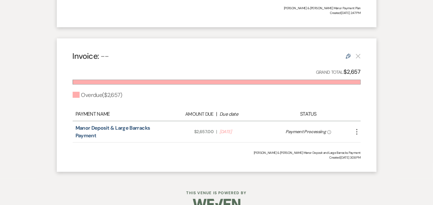 The width and height of the screenshot is (433, 205). What do you see at coordinates (118, 114) in the screenshot?
I see `div: Payment Name` at bounding box center [118, 114].